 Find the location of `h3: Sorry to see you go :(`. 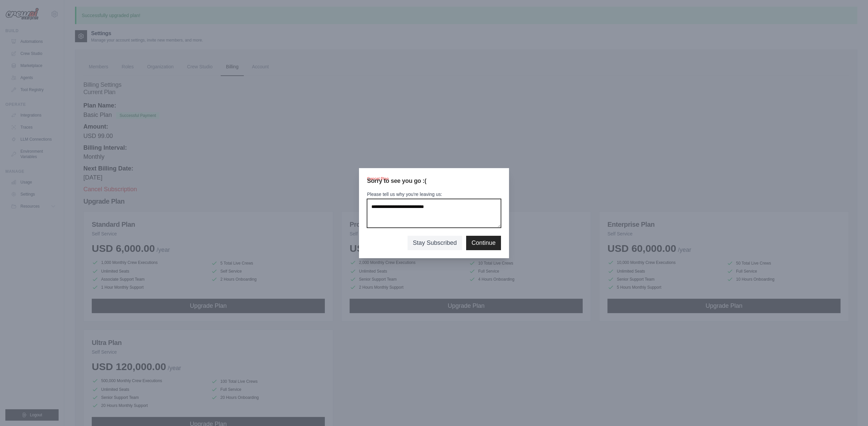

h3: Sorry to see you go :( is located at coordinates (434, 181).